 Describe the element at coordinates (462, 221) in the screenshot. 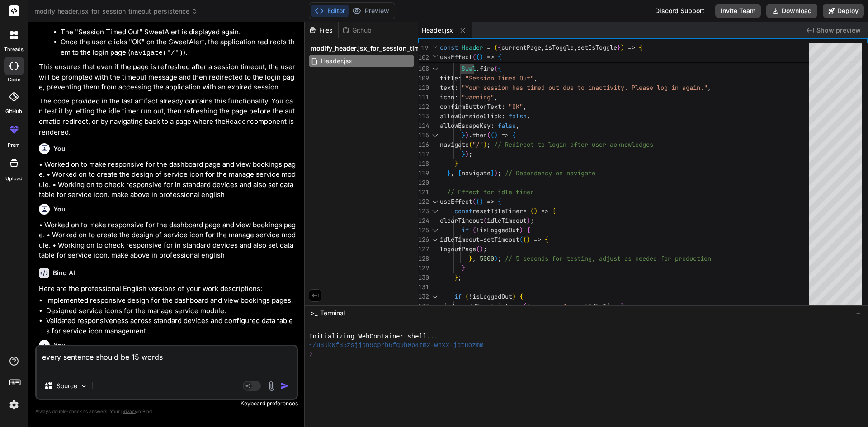

I see `span: clearTimeout` at that location.